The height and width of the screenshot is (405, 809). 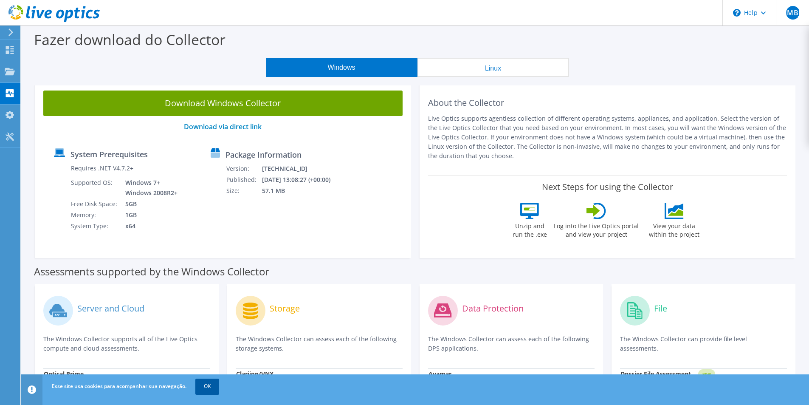 What do you see at coordinates (109, 154) in the screenshot?
I see `label: System Prerequisites` at bounding box center [109, 154].